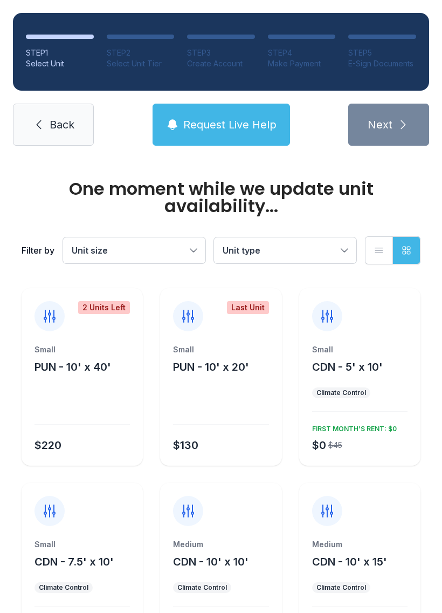 The image size is (442, 613). Describe the element at coordinates (62, 125) in the screenshot. I see `span: Back` at that location.